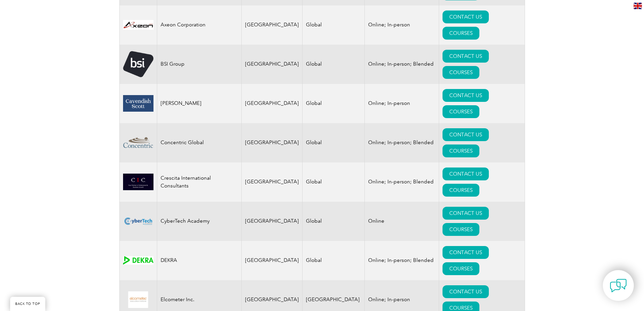 This screenshot has width=644, height=311. What do you see at coordinates (138, 103) in the screenshot?
I see `img: 58800226-346f-eb11-a812-00224815377e-logo.png` at bounding box center [138, 103].